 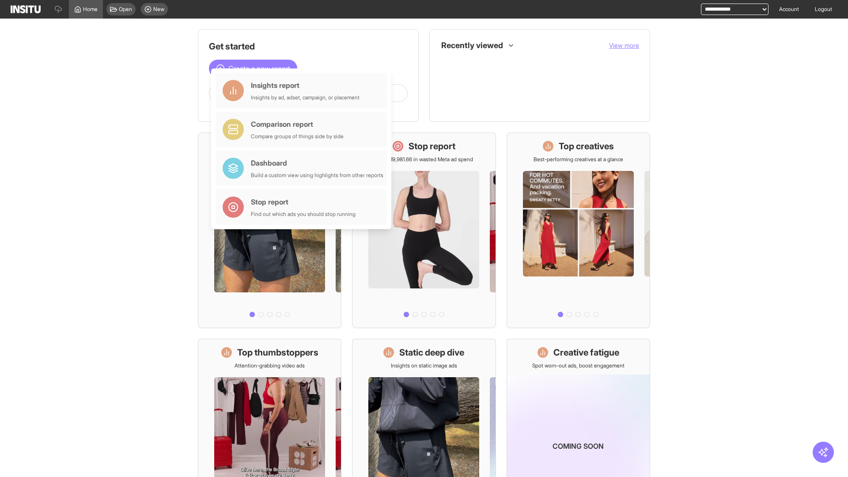 What do you see at coordinates (424, 366) in the screenshot?
I see `p: Insights on static image ads` at bounding box center [424, 366].